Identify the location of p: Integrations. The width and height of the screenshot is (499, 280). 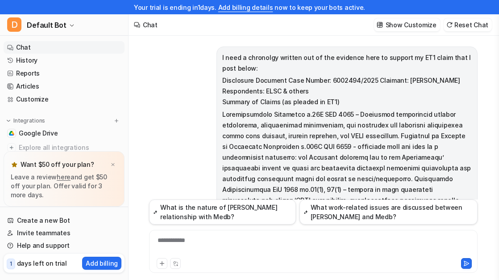
(29, 121).